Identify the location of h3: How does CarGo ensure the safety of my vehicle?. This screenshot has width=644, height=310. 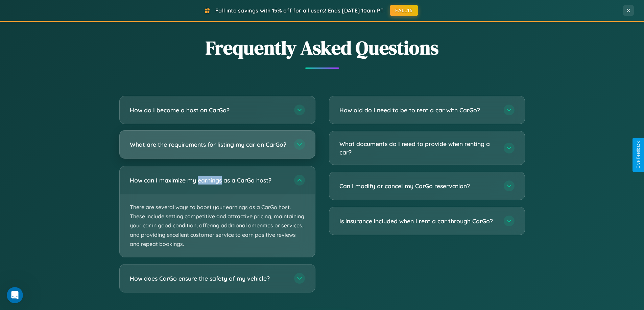
(209, 279).